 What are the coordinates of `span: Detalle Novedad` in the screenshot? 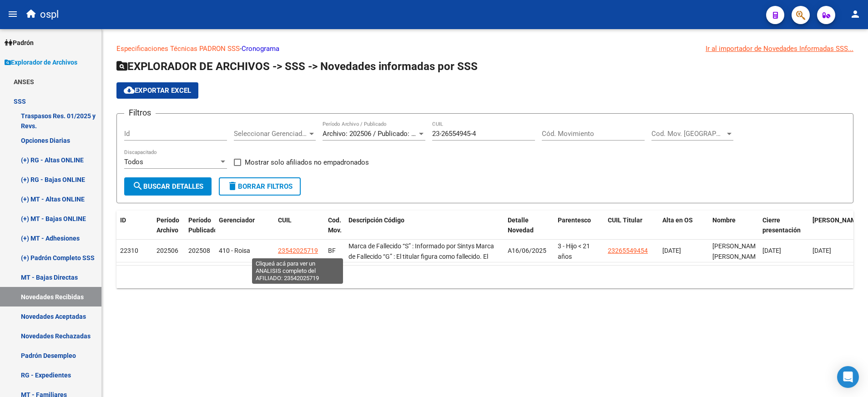 It's located at (520, 226).